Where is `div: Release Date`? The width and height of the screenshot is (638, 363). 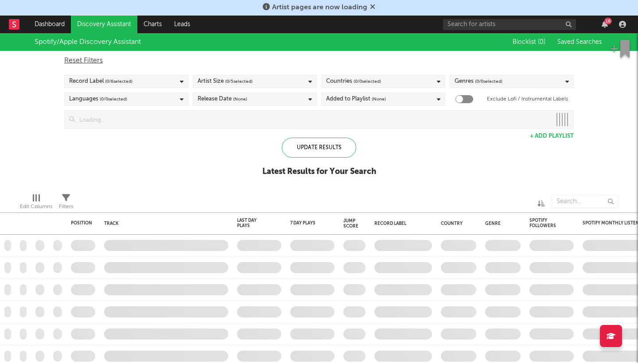
div: Release Date is located at coordinates (223, 99).